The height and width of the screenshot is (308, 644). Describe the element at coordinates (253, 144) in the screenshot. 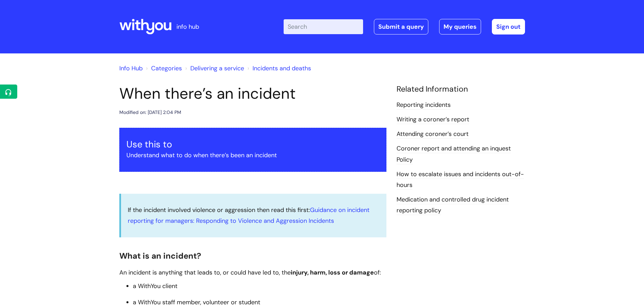

I see `h3: Use this to` at that location.